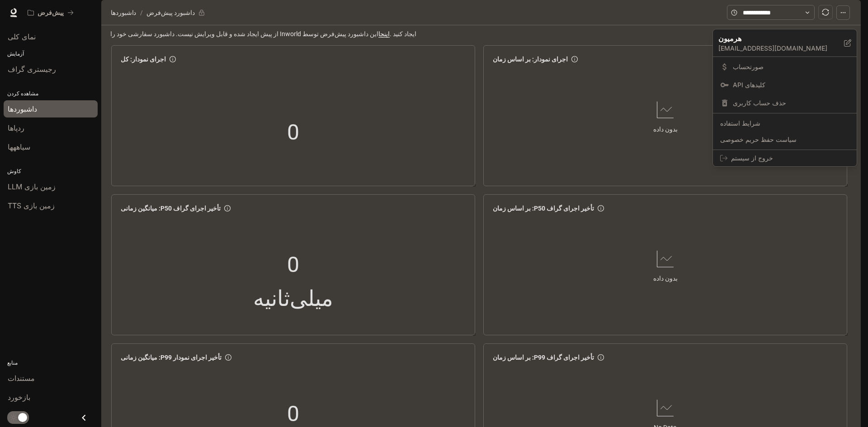 The image size is (868, 427). Describe the element at coordinates (730, 39) in the screenshot. I see `font: هرمیون` at that location.